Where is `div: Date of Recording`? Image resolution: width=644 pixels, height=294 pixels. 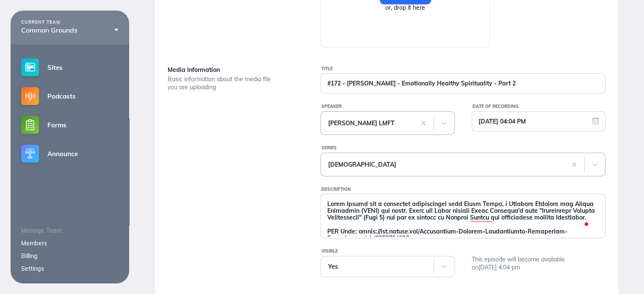
div: Date of Recording is located at coordinates (539, 106).